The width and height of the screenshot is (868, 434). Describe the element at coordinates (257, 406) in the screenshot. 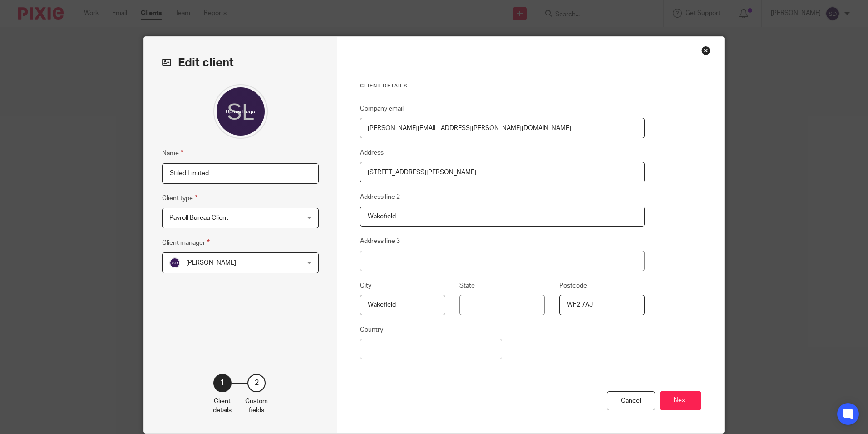

I see `p: Custom fields` at that location.